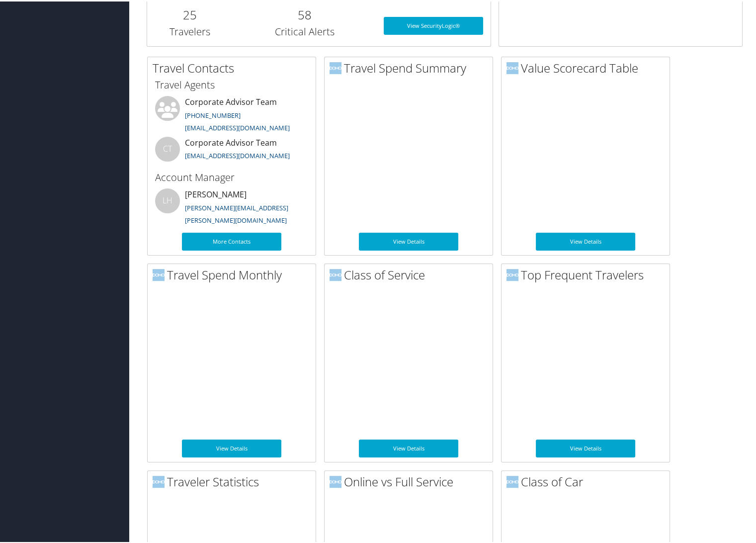  Describe the element at coordinates (234, 480) in the screenshot. I see `h2: Traveler Statistics` at that location.